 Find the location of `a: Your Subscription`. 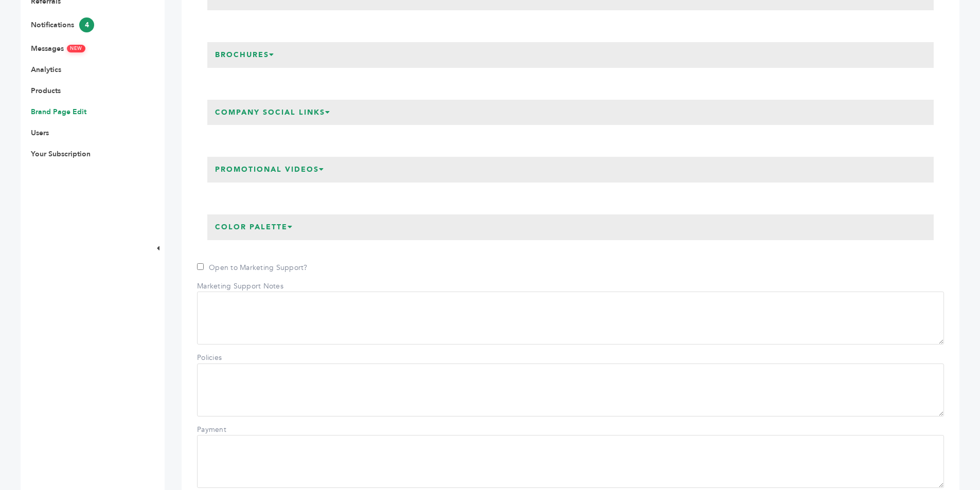

a: Your Subscription is located at coordinates (60, 154).